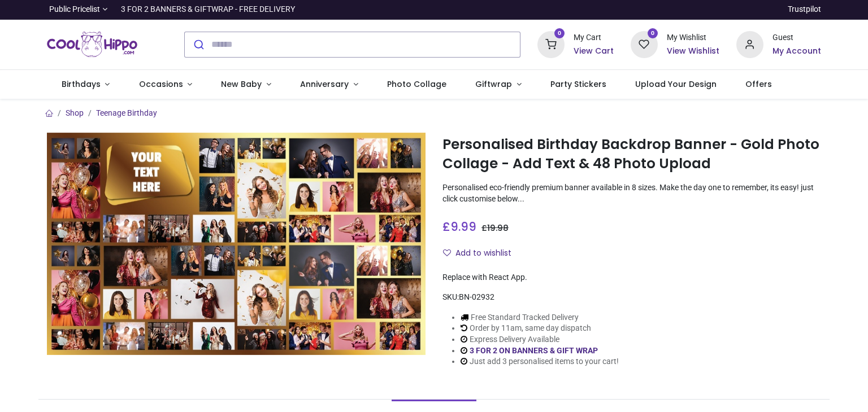  What do you see at coordinates (693, 51) in the screenshot?
I see `h6: View Wishlist` at bounding box center [693, 51].